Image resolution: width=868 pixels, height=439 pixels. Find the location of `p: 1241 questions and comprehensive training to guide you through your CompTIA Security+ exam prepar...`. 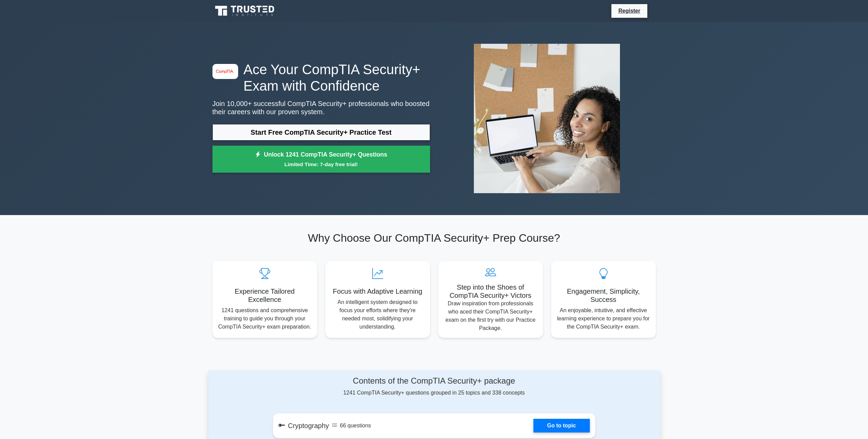

p: 1241 questions and comprehensive training to guide you through your CompTIA Security+ exam prepar... is located at coordinates (265, 318).